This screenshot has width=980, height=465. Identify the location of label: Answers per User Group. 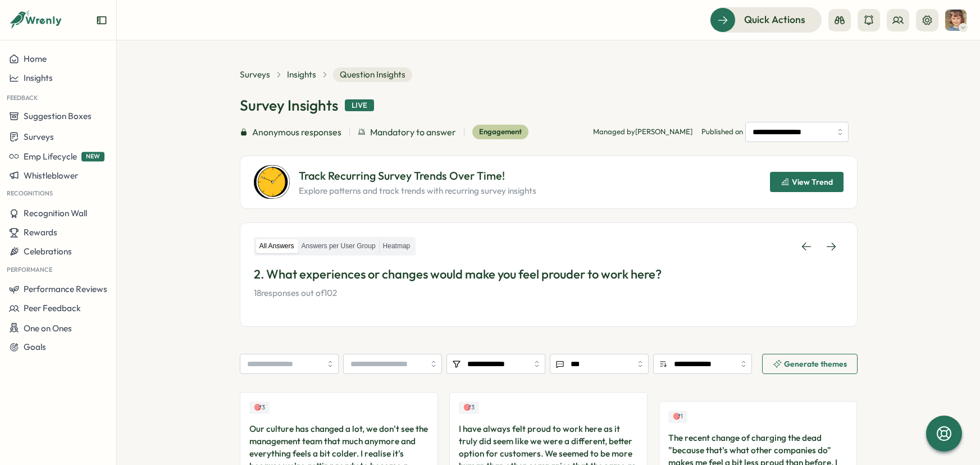
(339, 246).